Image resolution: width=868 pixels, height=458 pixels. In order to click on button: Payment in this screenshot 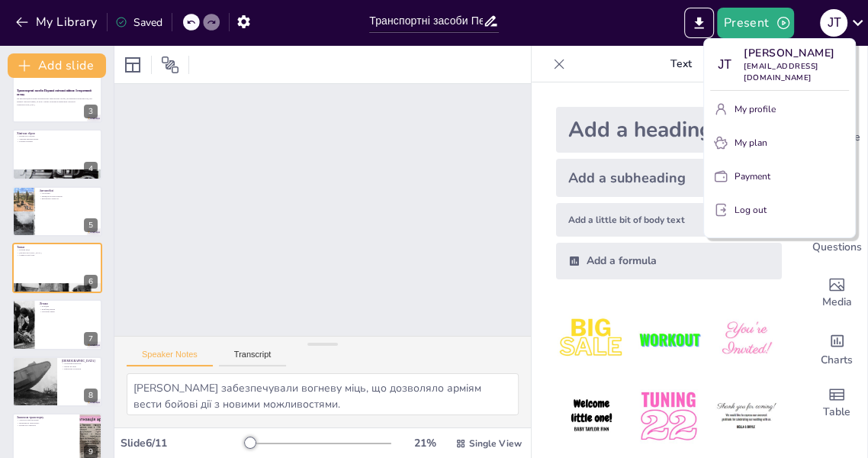, I will do `click(780, 176)`.